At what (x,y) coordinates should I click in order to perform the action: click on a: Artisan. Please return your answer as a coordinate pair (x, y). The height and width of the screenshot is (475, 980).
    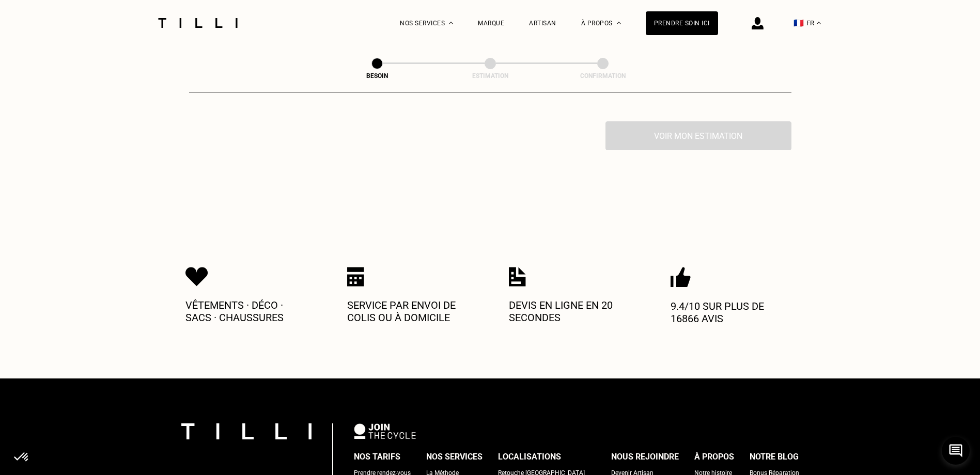
    Looking at the image, I should click on (543, 23).